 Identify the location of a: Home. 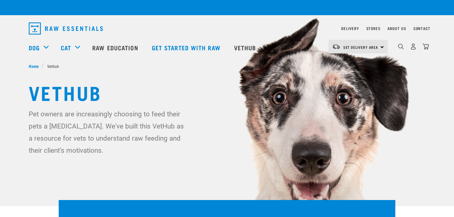
(35, 66).